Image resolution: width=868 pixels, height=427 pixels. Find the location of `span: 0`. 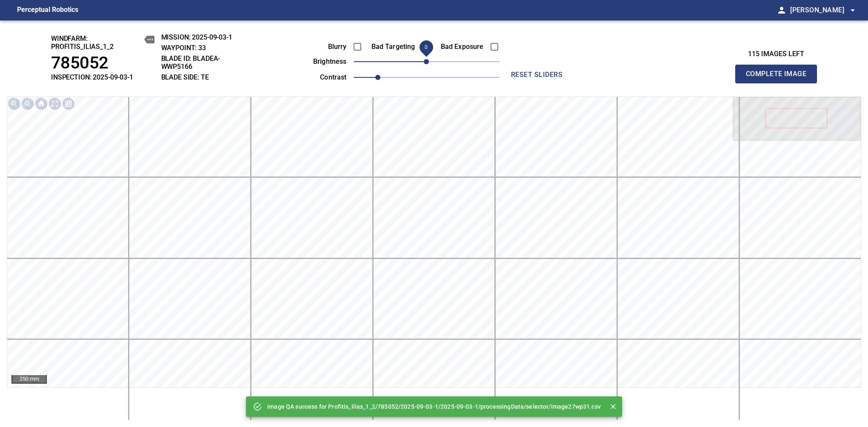

span: 0 is located at coordinates (426, 47).